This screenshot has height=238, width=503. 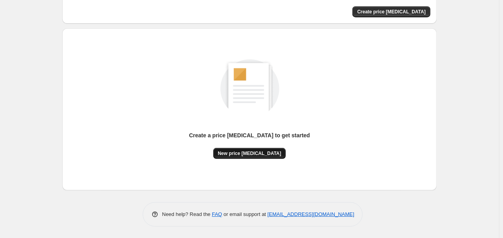 What do you see at coordinates (187, 214) in the screenshot?
I see `span: Need help? Read the` at bounding box center [187, 214].